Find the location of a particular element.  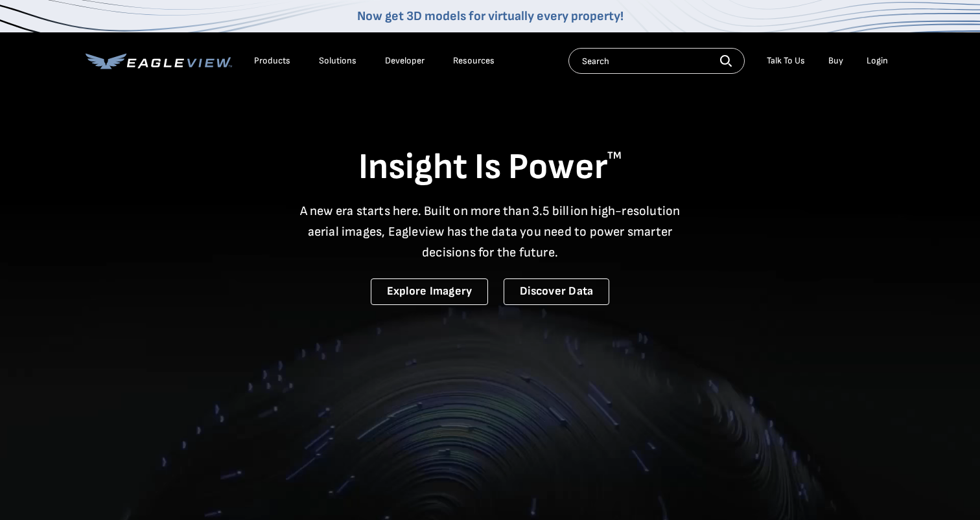

a: Explore Imagery is located at coordinates (430, 292).